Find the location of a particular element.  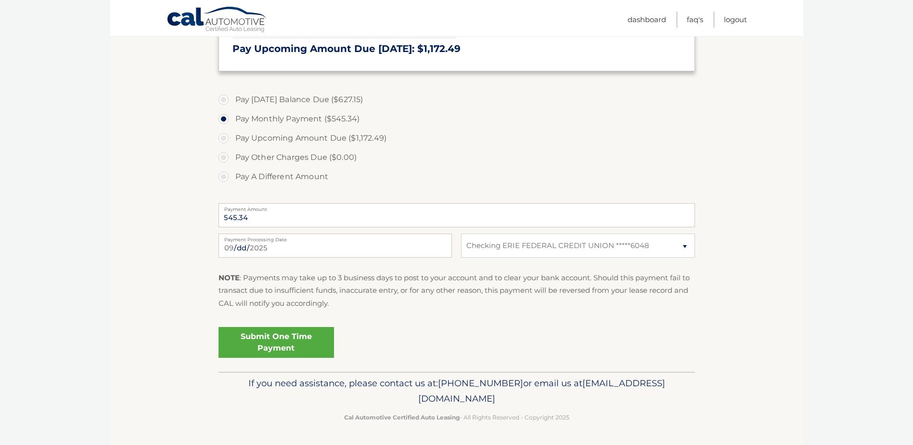

p: : Payments may take up to 3 business days to post to your account and to clear your bank account.... is located at coordinates (457, 290).